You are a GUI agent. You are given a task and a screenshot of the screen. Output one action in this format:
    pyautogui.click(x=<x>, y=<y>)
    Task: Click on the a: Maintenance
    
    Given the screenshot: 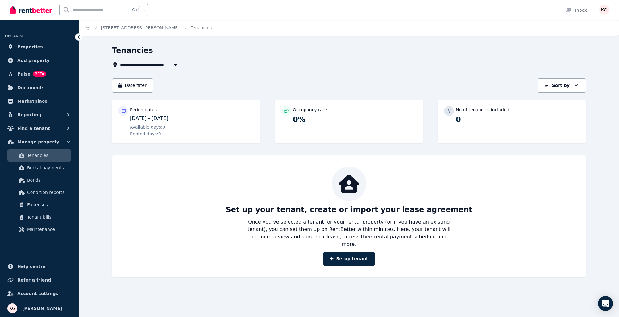 What is the action you would take?
    pyautogui.click(x=39, y=230)
    